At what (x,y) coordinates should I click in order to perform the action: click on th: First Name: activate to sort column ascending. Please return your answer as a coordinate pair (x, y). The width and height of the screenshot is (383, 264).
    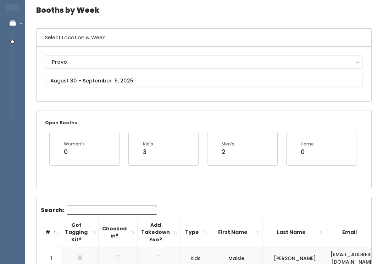
    Looking at the image, I should click on (236, 233).